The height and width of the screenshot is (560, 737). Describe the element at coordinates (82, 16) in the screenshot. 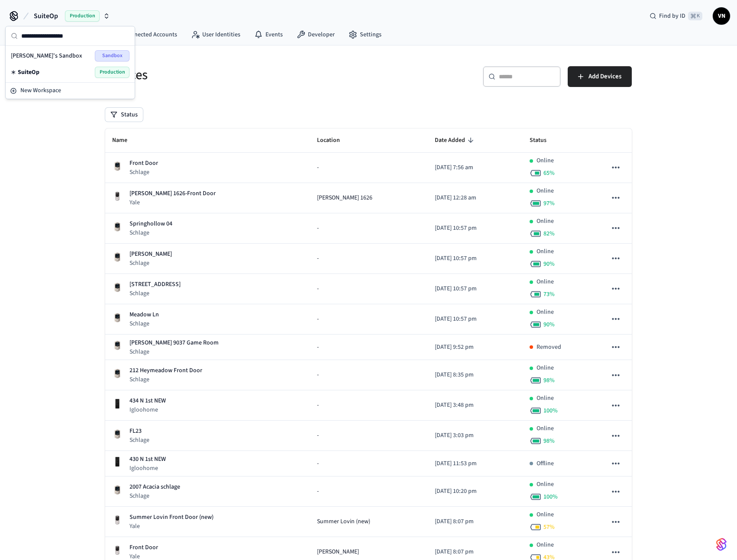

I see `span: Production` at that location.